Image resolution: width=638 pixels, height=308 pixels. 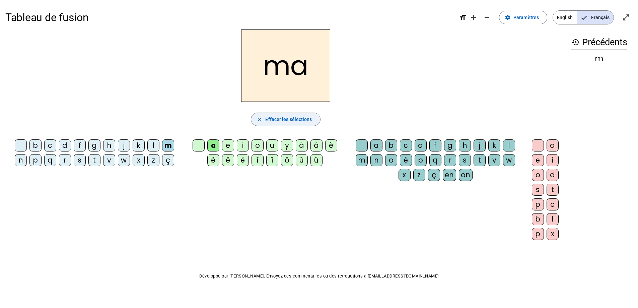 I want to click on button: Effacer les sélections, so click(x=285, y=119).